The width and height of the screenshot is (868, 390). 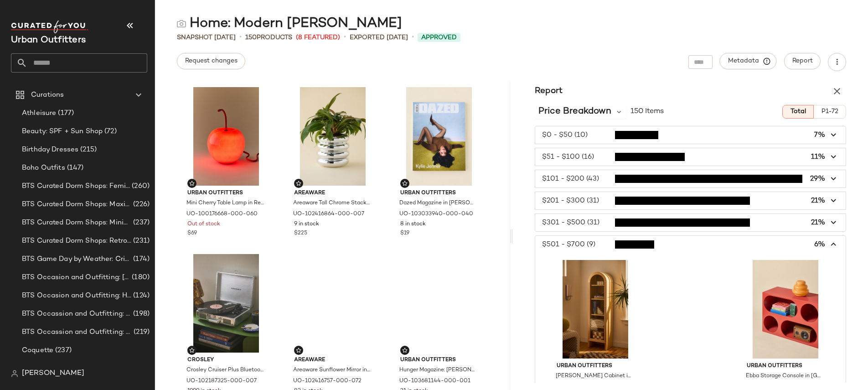 I want to click on span: BTS Curated Dorm Shops: Maximalist, so click(x=77, y=204).